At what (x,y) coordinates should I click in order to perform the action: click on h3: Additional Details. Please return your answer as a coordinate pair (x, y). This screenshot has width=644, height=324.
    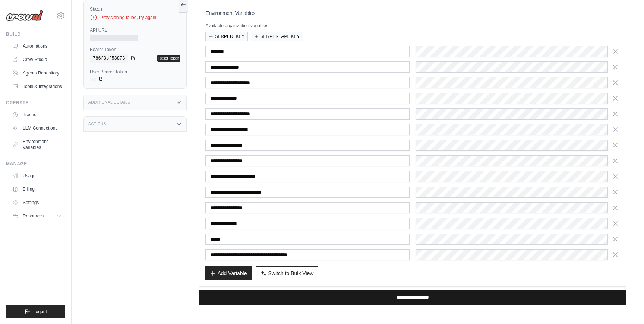
    Looking at the image, I should click on (109, 102).